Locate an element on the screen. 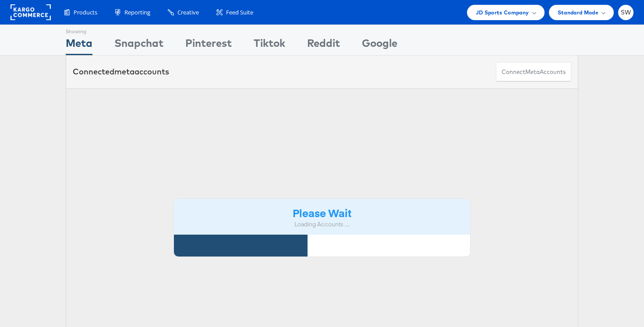 This screenshot has height=327, width=644. strong: Please Wait is located at coordinates (322, 212).